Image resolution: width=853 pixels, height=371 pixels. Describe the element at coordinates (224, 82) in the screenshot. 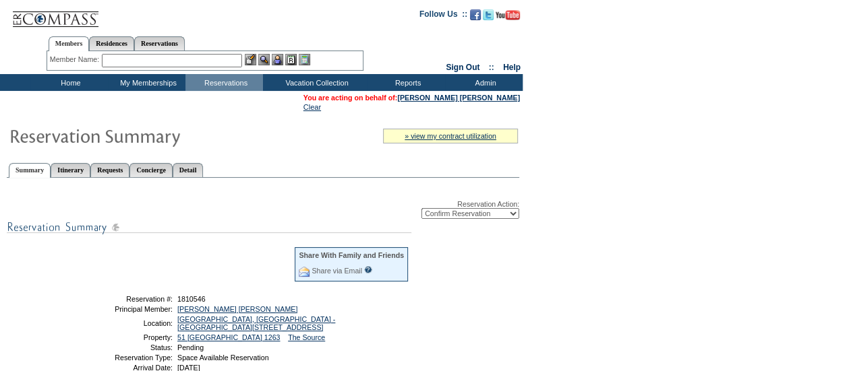

I see `td: Reservations` at that location.